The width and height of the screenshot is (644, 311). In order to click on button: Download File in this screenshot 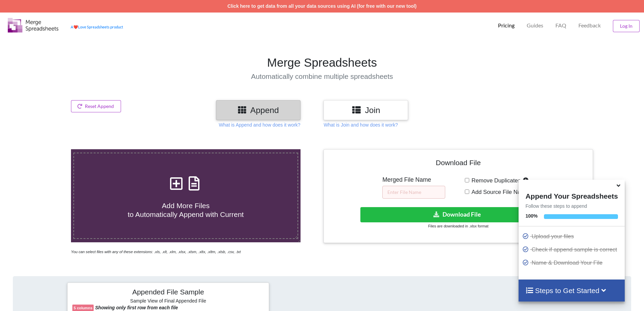, I will do `click(457, 214)`.